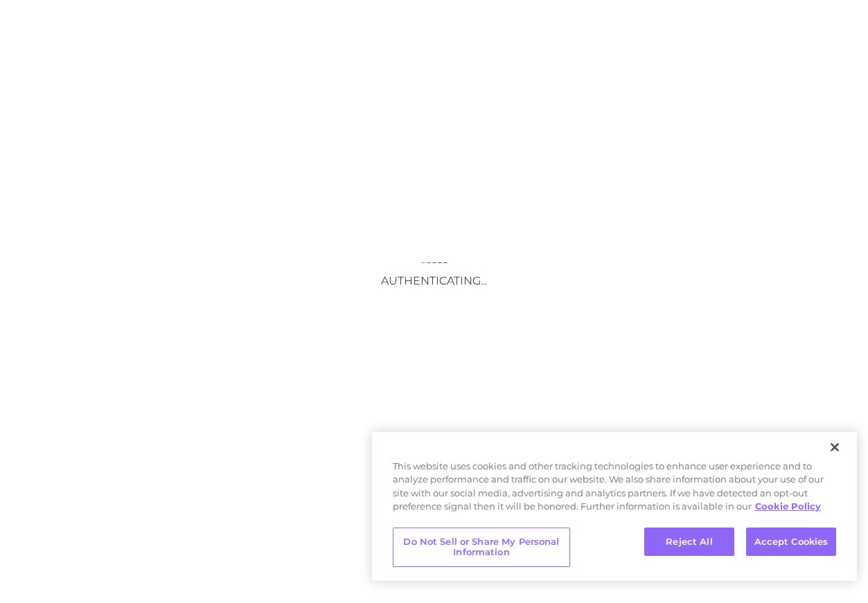  Describe the element at coordinates (614, 506) in the screenshot. I see `div: Cookie banner` at that location.